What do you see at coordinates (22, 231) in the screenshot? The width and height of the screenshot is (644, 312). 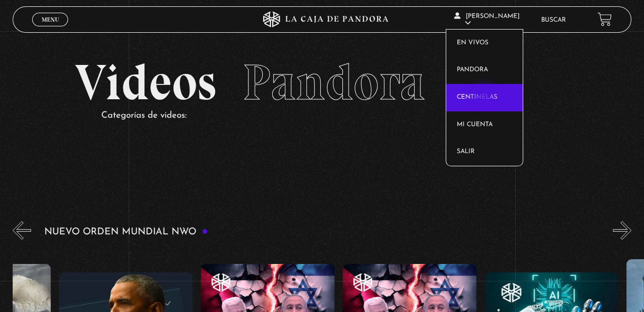 I see `button: Previous` at bounding box center [22, 231].